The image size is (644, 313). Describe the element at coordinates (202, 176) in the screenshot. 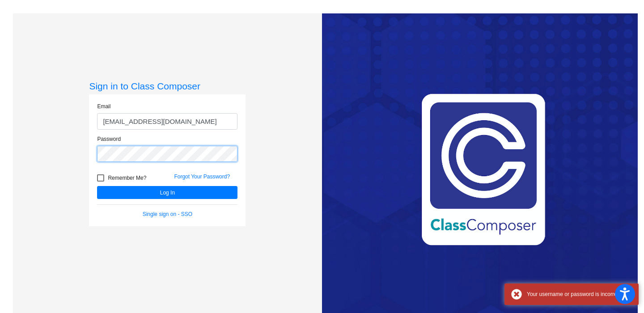

I see `a: Forgot Your Password?` at that location.